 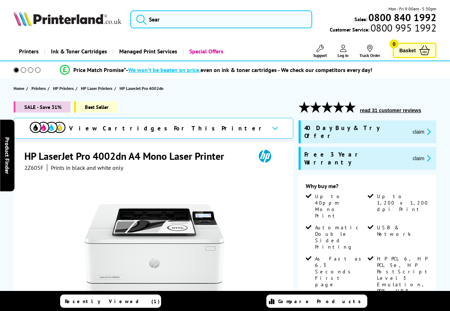 What do you see at coordinates (249, 70) in the screenshot?
I see `div: - even on ink & toner cartridges - We check our competitors every day!` at bounding box center [249, 70].